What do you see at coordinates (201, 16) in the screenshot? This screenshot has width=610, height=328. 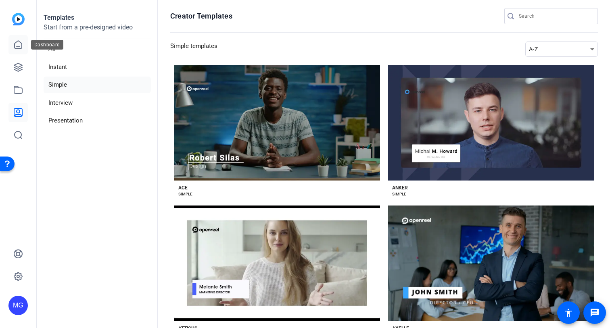 I see `h1: Creator Templates` at bounding box center [201, 16].